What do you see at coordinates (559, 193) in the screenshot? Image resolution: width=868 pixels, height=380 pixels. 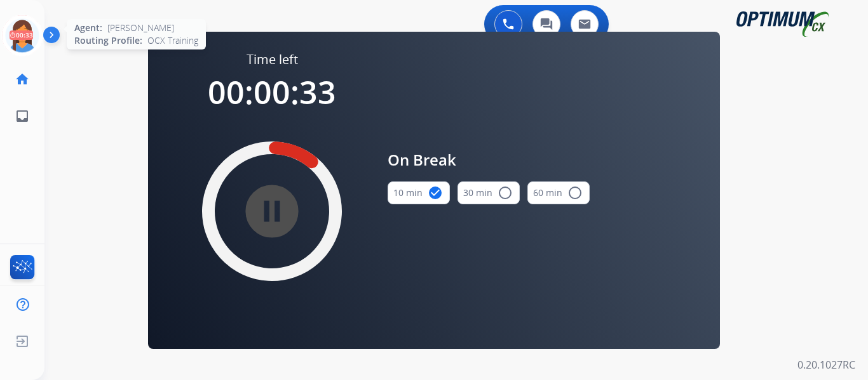 I see `button: 60 min` at bounding box center [559, 193].